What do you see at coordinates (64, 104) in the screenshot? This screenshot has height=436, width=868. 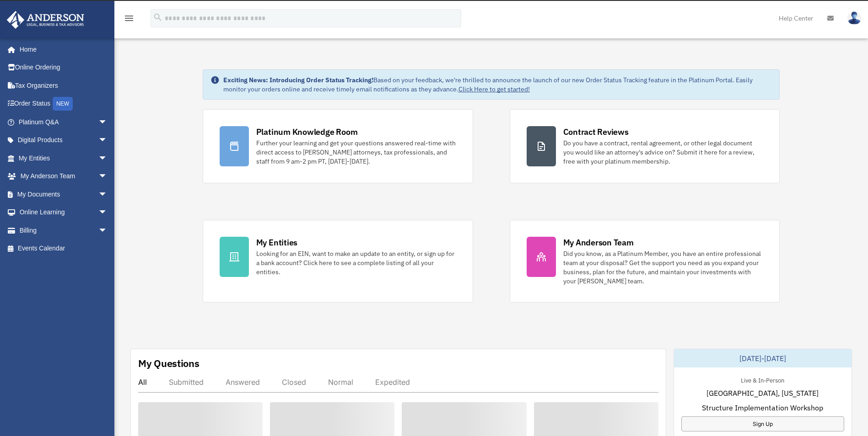 I see `a: Order StatusNEW` at bounding box center [64, 104].